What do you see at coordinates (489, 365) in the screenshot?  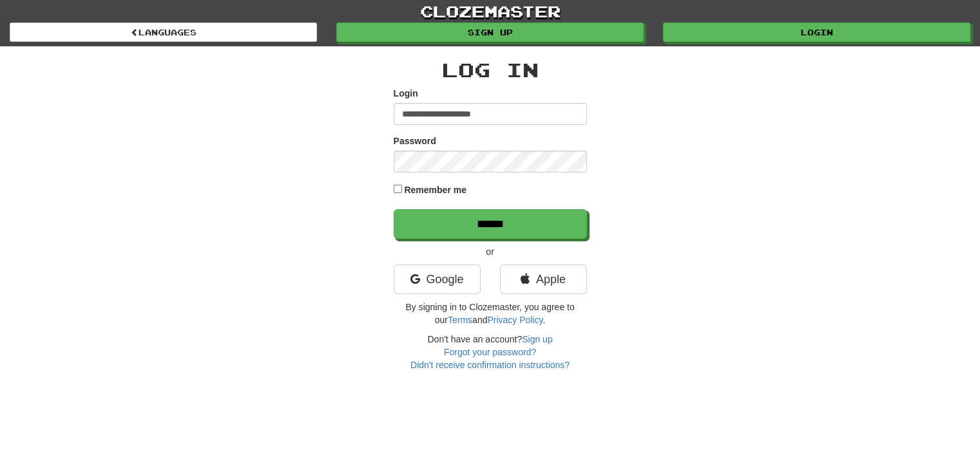 I see `a: Didn't receive confirmation instructions?` at bounding box center [489, 365].